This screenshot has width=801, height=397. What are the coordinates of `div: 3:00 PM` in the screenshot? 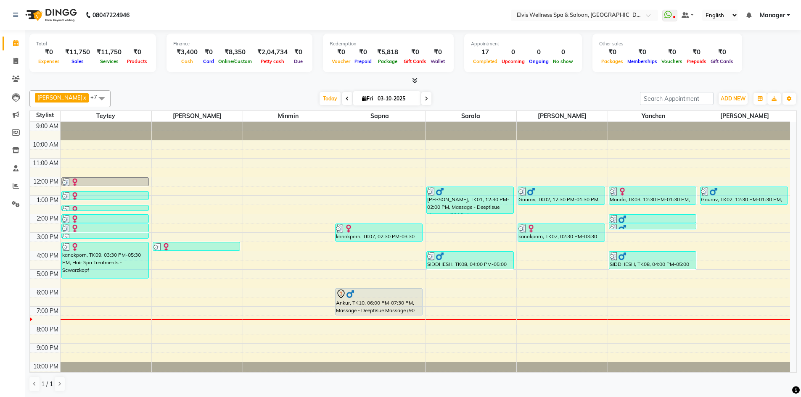 It's located at (48, 237).